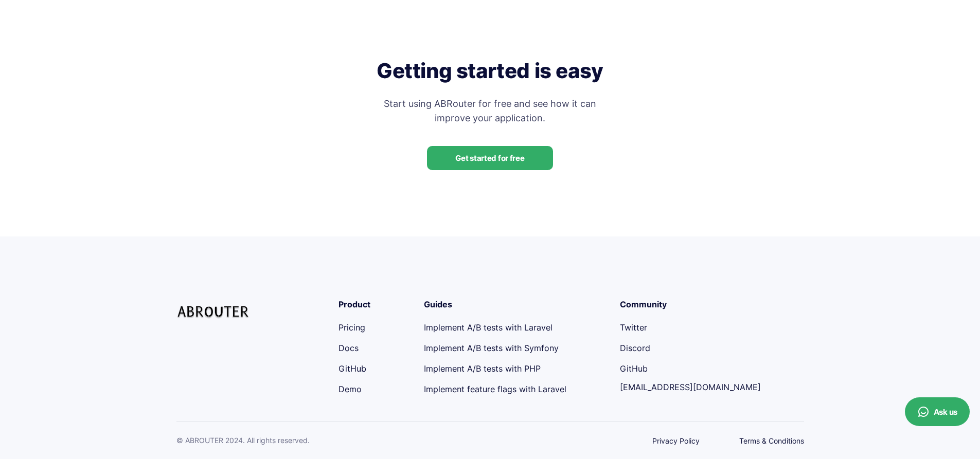 The image size is (980, 459). Describe the element at coordinates (635, 348) in the screenshot. I see `a: Discord` at that location.